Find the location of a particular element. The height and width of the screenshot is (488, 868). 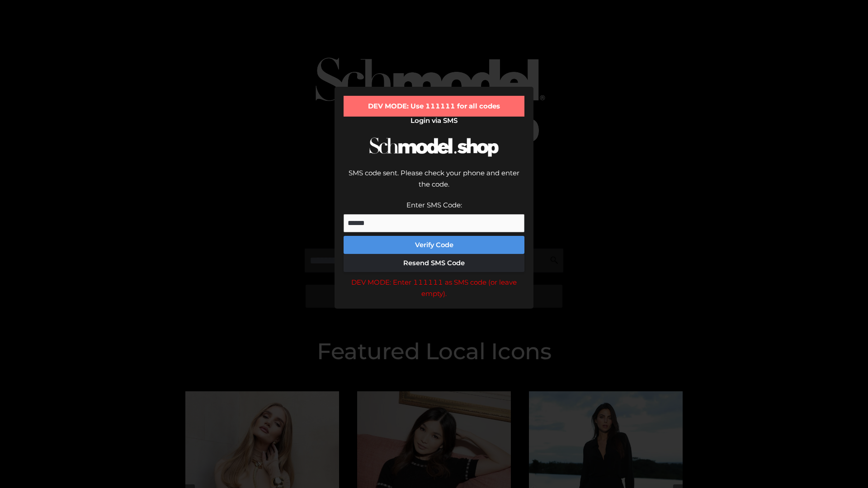

button: Verify Code is located at coordinates (434, 245).